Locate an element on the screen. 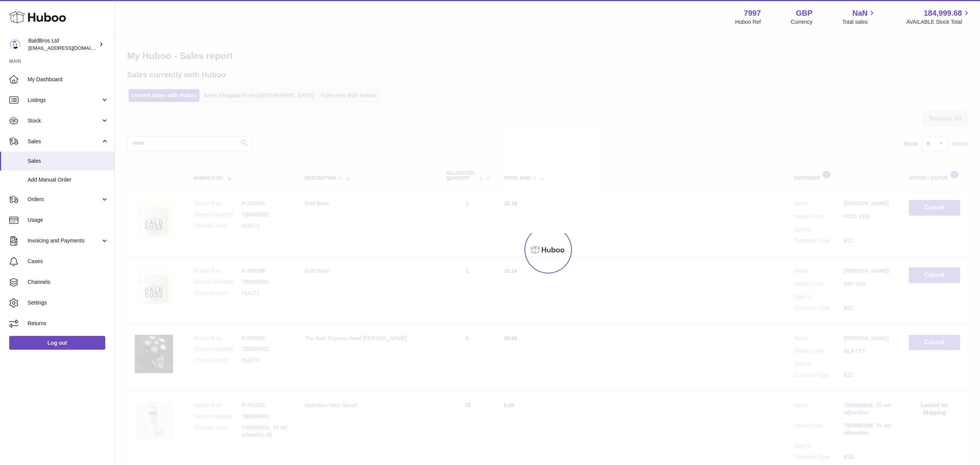 The height and width of the screenshot is (465, 980). a: 184,999.68 AVAILABLE Stock Total is located at coordinates (938, 17).